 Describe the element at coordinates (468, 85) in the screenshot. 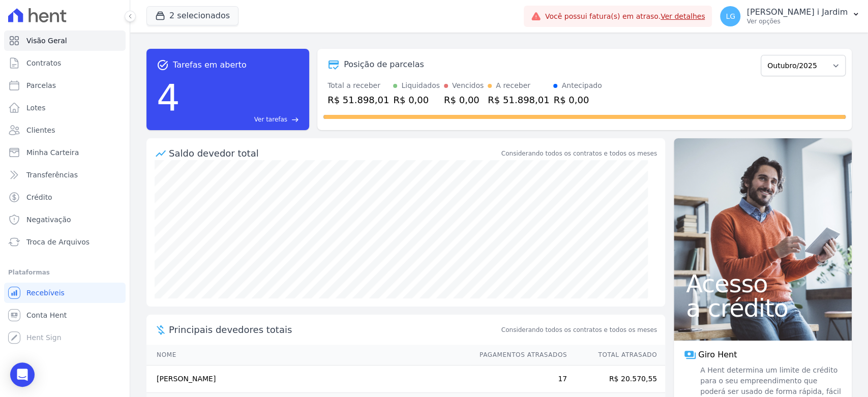

I see `div: Vencidos` at that location.